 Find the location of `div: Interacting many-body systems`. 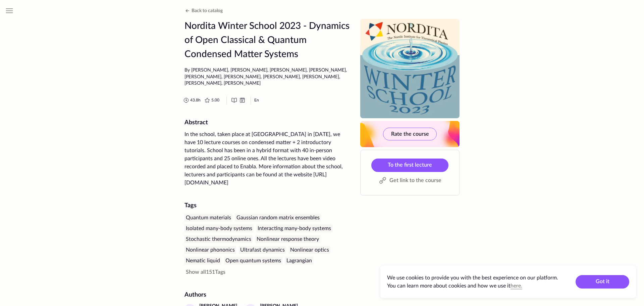

div: Interacting many-body systems is located at coordinates (294, 228).